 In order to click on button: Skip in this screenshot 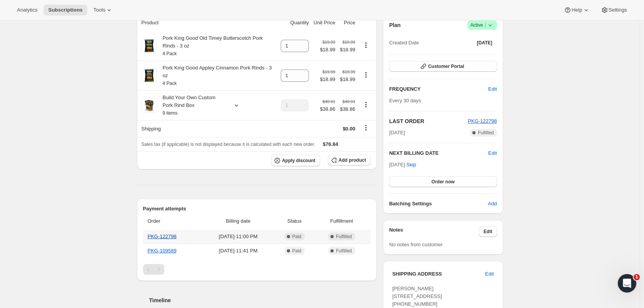, I will do `click(411, 165)`.